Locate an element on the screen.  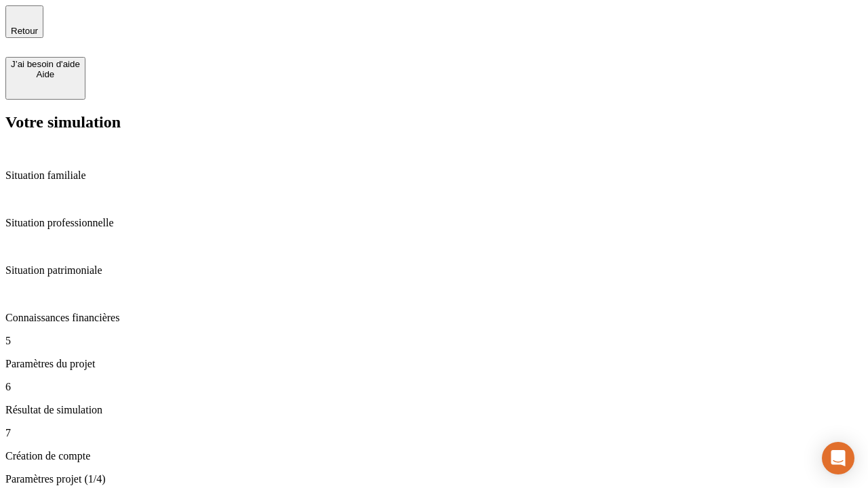
p: Situation professionnelle is located at coordinates (434, 223).